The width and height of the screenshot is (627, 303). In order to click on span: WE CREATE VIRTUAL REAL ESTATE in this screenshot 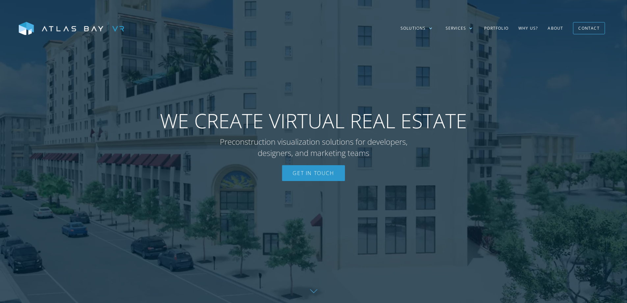, I will do `click(314, 121)`.